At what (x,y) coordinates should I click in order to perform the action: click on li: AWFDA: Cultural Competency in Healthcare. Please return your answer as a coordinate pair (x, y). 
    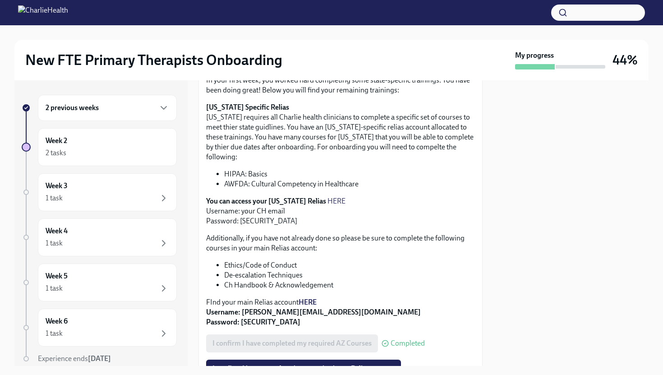
    Looking at the image, I should click on (349, 184).